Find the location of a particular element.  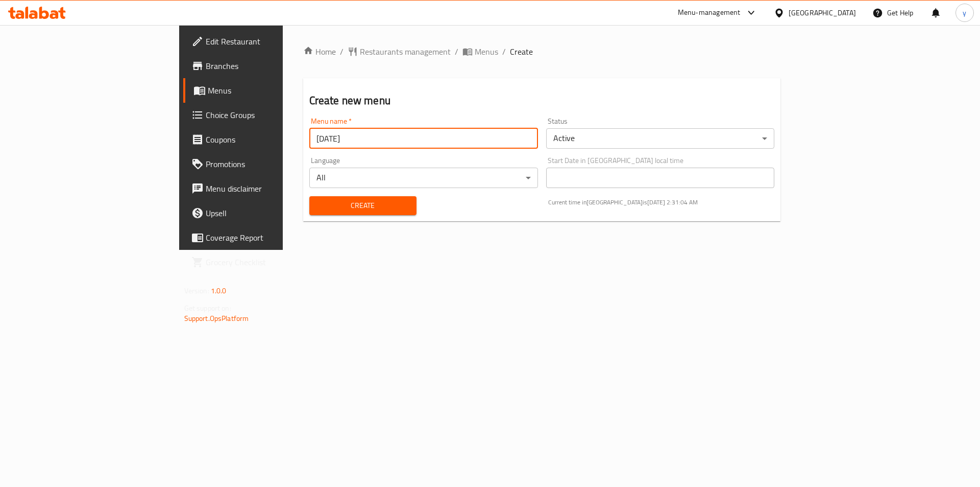

span: Menu disclaimer is located at coordinates (270, 188).